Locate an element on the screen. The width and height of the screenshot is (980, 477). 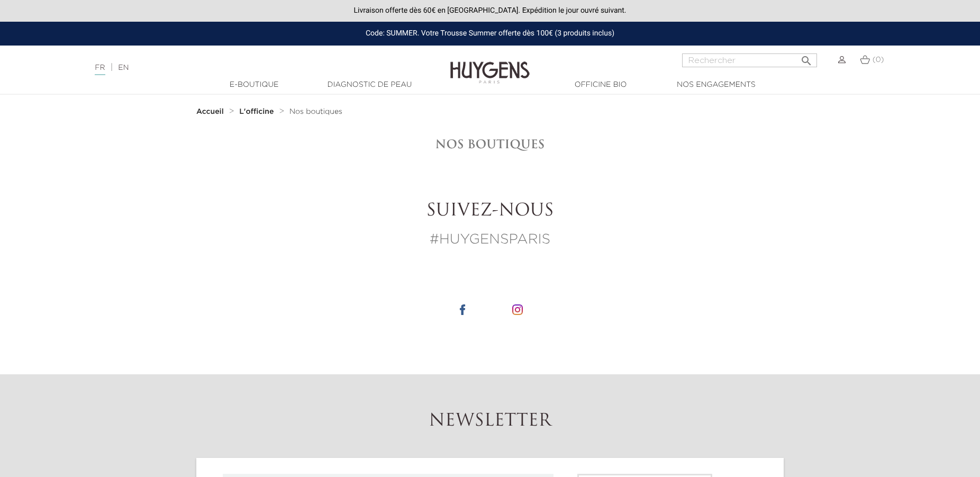
img: icone facebook is located at coordinates (462, 310).